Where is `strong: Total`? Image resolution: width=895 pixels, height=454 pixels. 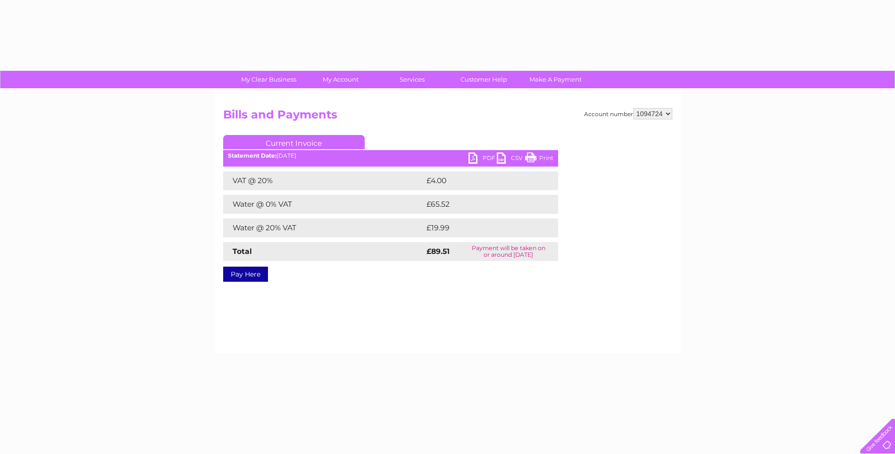
strong: Total is located at coordinates (242, 251).